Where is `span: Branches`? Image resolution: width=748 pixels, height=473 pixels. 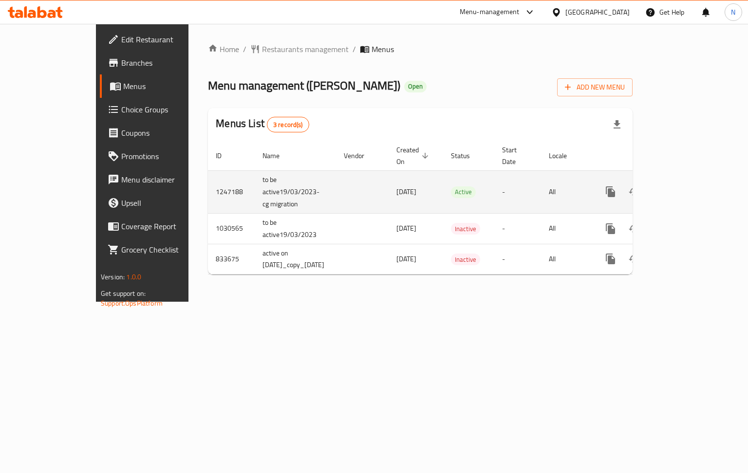 span: Branches is located at coordinates (167, 63).